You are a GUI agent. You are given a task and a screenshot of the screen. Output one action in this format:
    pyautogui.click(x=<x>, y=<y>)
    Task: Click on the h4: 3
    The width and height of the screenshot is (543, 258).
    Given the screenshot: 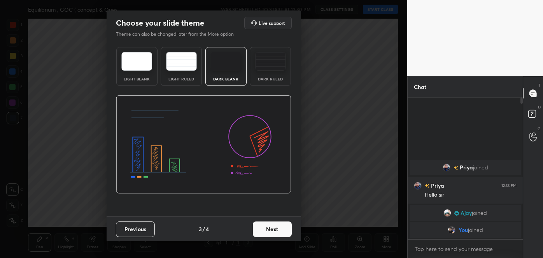 What is the action you would take?
    pyautogui.click(x=200, y=229)
    